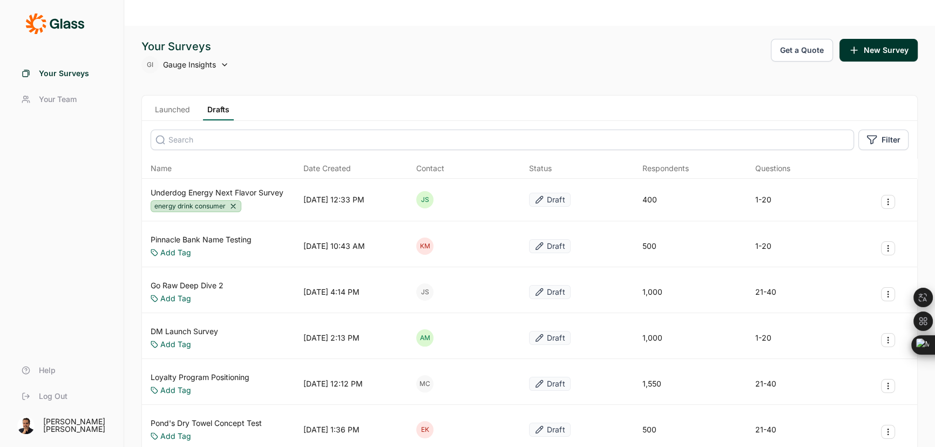 The image size is (935, 447). What do you see at coordinates (64, 73) in the screenshot?
I see `span: Your Surveys` at bounding box center [64, 73].